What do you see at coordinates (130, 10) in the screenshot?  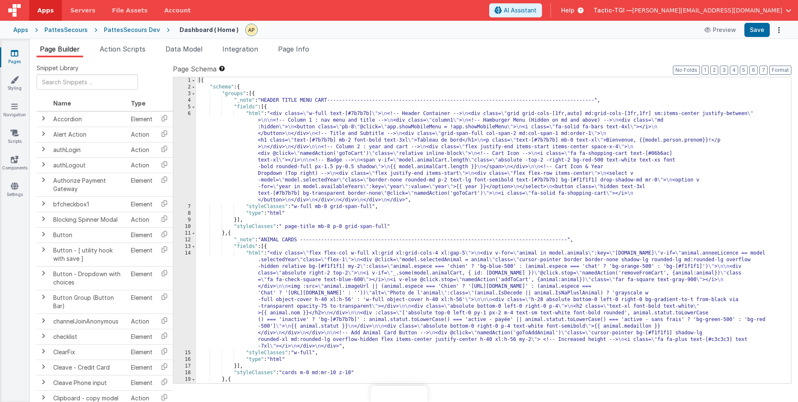 I see `span: File Assets` at bounding box center [130, 10].